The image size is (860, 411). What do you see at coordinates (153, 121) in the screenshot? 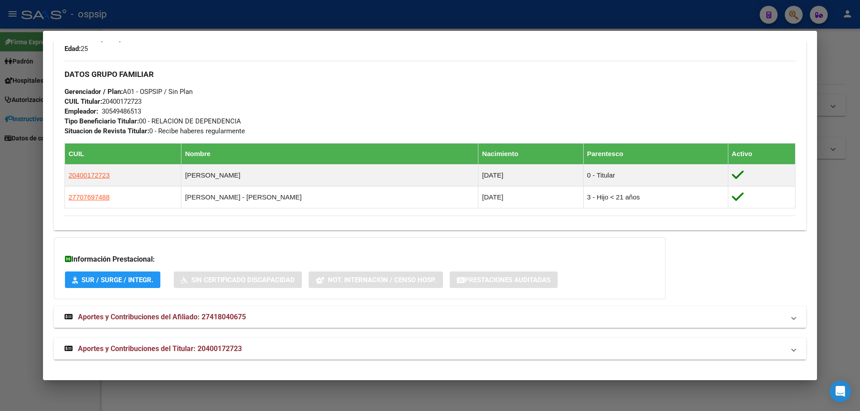
I see `span: 00 - RELACION DE DEPENDENCIA` at bounding box center [153, 121].